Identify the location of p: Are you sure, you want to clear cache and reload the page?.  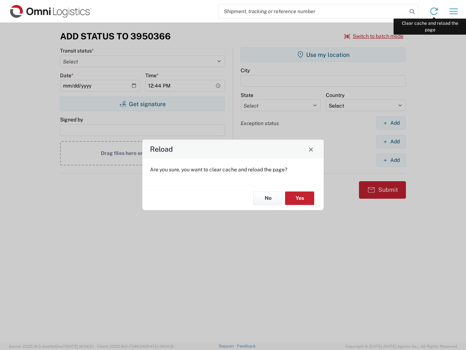
(233, 169).